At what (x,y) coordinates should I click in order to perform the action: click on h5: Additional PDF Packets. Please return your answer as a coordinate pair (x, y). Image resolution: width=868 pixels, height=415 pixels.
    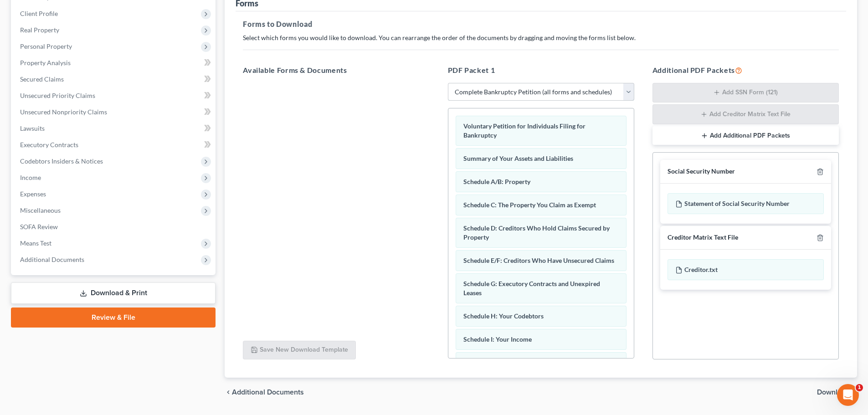
    Looking at the image, I should click on (745, 71).